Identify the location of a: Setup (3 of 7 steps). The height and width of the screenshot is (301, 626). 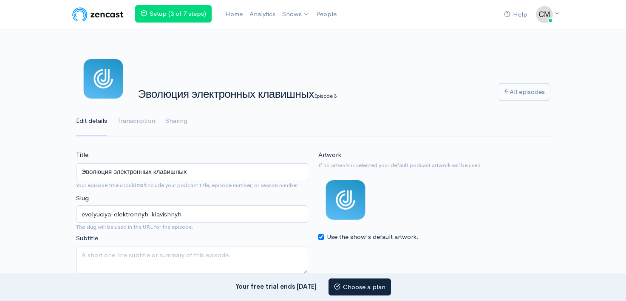
(173, 14).